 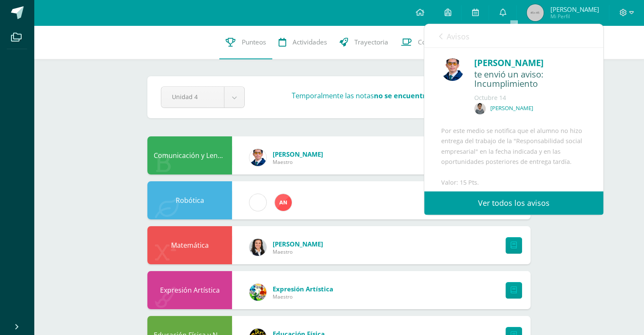 I want to click on div: Robótica, so click(x=190, y=200).